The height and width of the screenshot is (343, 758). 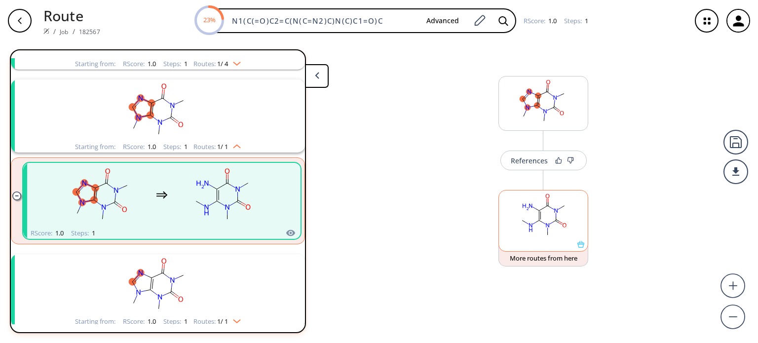 What do you see at coordinates (443, 21) in the screenshot?
I see `button: Advanced` at bounding box center [443, 21].